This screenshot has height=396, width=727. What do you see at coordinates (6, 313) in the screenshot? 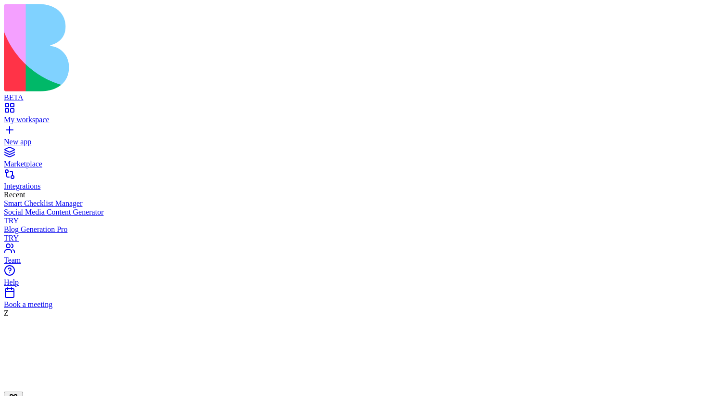
I see `span: Z` at bounding box center [6, 313].